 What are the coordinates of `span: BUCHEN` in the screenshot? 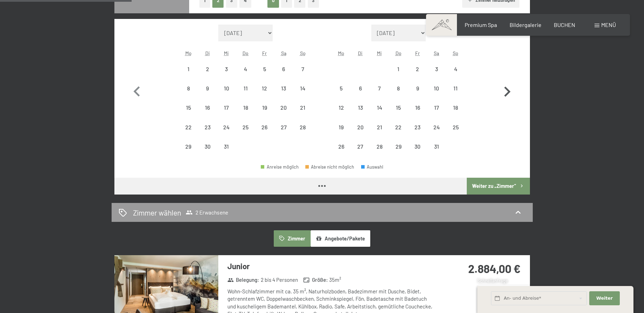 It's located at (564, 24).